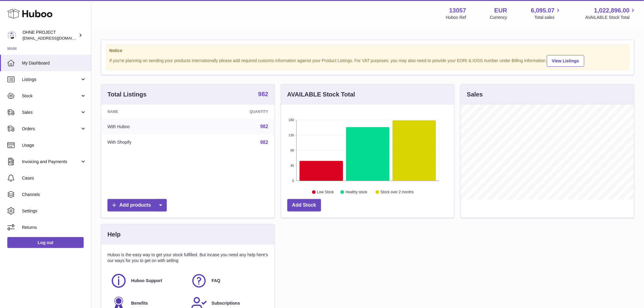 The height and width of the screenshot is (308, 644). I want to click on a: Add products, so click(137, 205).